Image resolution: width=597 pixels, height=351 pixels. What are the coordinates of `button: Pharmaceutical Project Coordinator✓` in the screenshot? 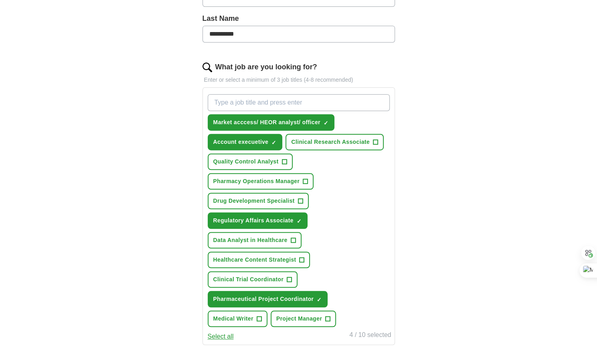 It's located at (268, 299).